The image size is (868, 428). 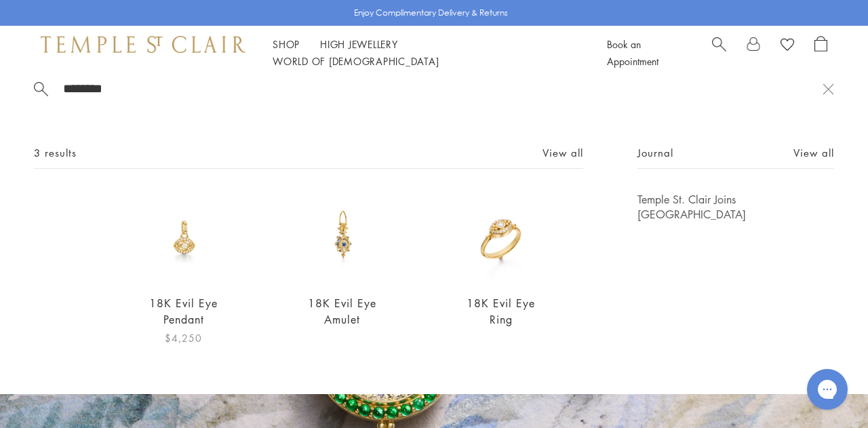 I want to click on a: High JewelleryHigh Jewellery, so click(x=359, y=44).